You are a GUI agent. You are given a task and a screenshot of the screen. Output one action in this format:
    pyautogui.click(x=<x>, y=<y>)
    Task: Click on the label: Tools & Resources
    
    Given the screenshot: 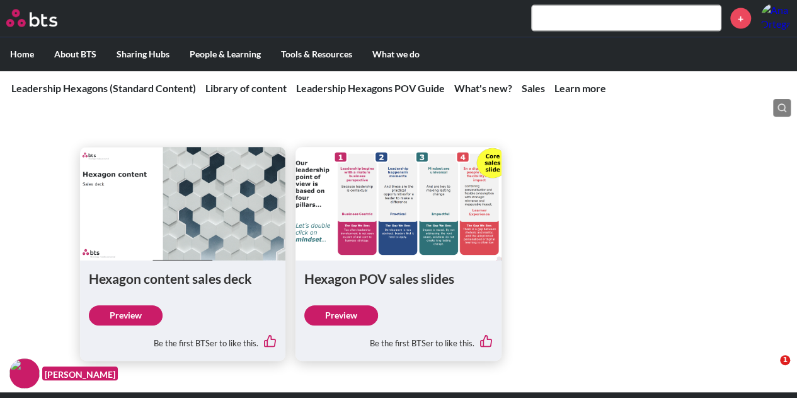 What is the action you would take?
    pyautogui.click(x=316, y=54)
    